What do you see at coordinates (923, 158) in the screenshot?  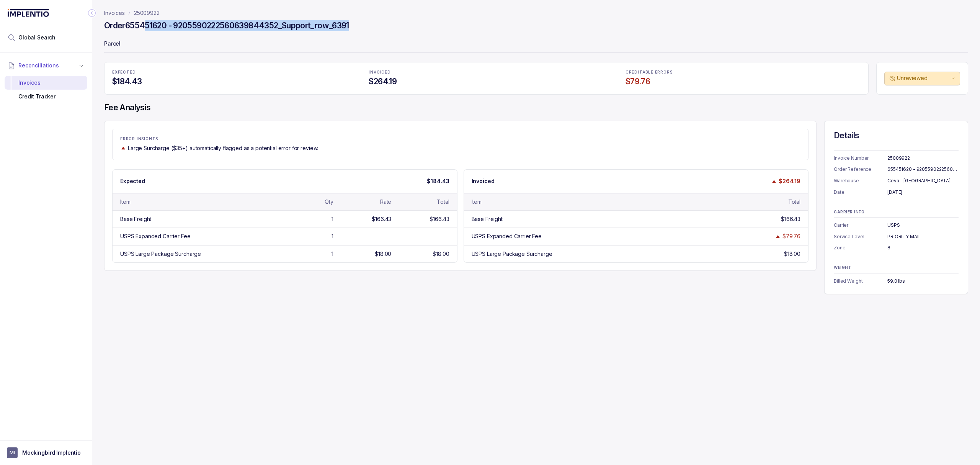 I see `div: 25009922` at bounding box center [923, 158].